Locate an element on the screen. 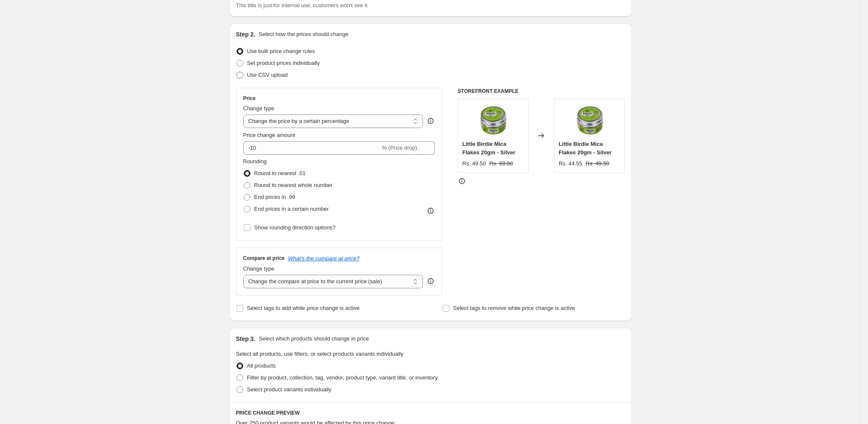 This screenshot has width=868, height=424. span: End prices in a certain number is located at coordinates (291, 209).